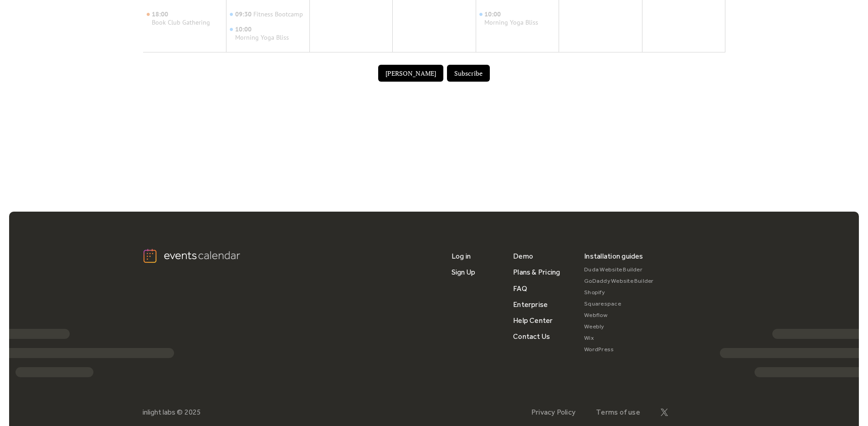 The width and height of the screenshot is (868, 426). Describe the element at coordinates (619, 338) in the screenshot. I see `a: Wix` at that location.